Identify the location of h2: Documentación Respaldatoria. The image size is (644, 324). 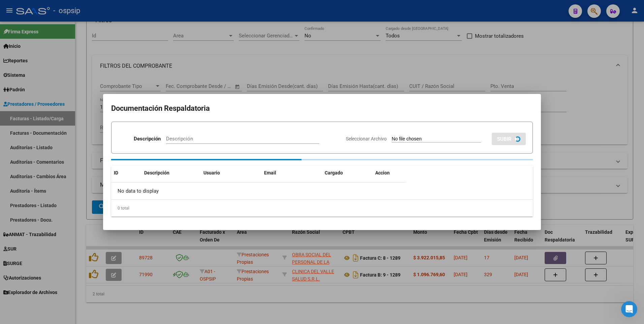
(322, 109).